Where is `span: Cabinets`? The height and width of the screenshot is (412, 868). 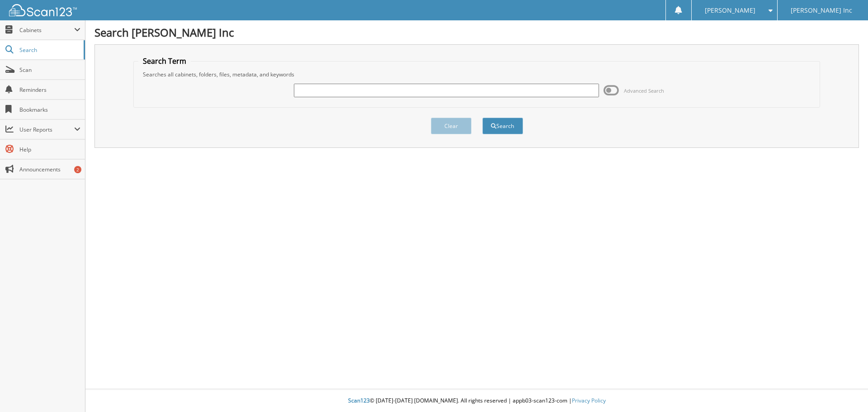
span: Cabinets is located at coordinates (46, 30).